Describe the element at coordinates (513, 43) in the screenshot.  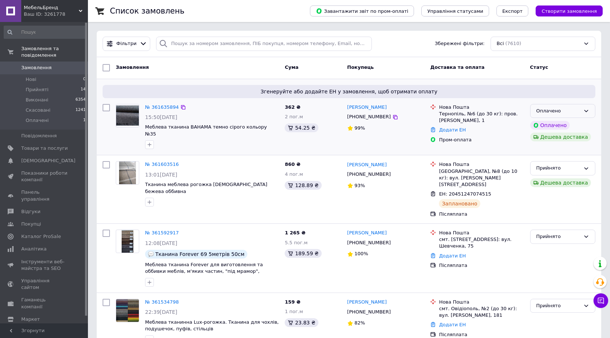
I see `span: (7610)` at that location.